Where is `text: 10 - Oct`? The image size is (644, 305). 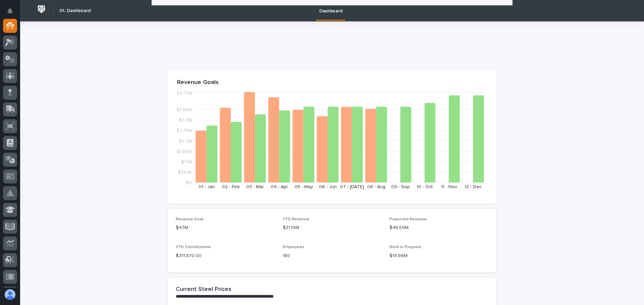 text: 10 - Oct is located at coordinates (425, 187).